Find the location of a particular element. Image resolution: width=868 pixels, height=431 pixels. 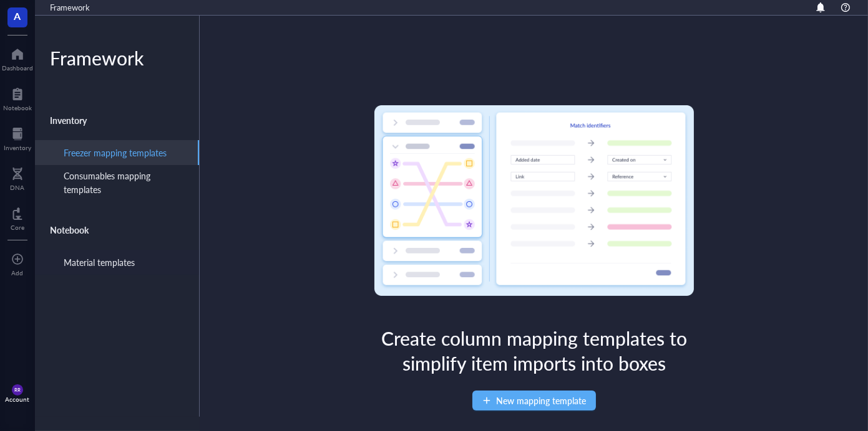

div: Freezer mapping templates is located at coordinates (115, 153).